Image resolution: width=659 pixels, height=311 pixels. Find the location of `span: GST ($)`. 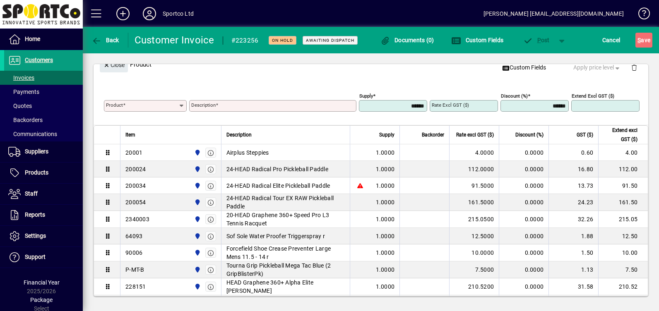

span: GST ($) is located at coordinates (585, 135).